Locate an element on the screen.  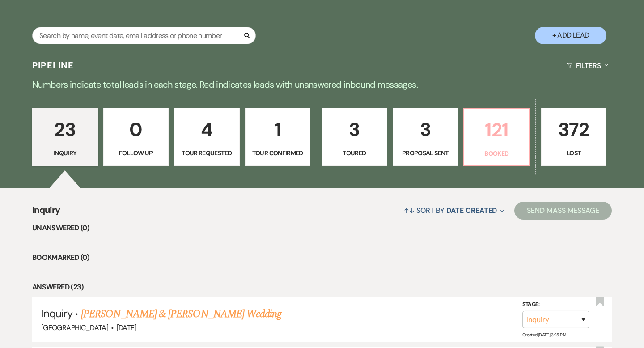
p: 121 is located at coordinates (496, 130).